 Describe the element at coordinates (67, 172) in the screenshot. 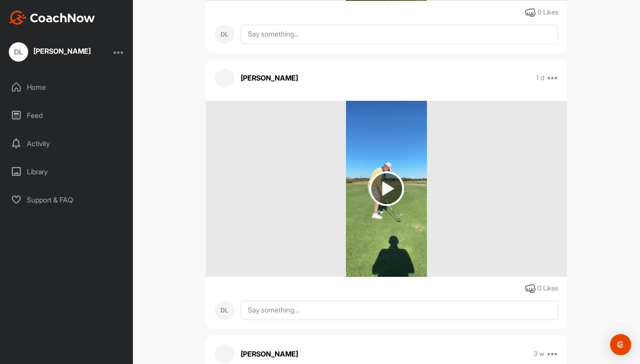

I see `div: Library` at that location.